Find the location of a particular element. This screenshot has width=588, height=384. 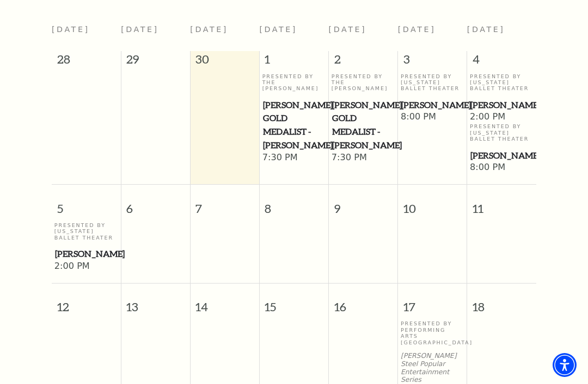

span: 6 is located at coordinates (156, 204).